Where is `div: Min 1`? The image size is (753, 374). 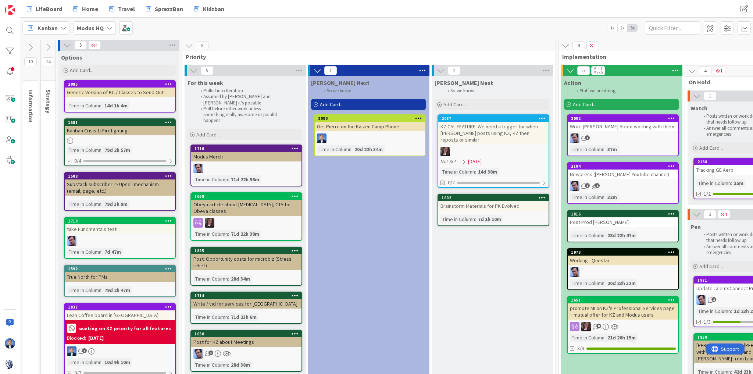
div: Min 1 is located at coordinates (598, 69).